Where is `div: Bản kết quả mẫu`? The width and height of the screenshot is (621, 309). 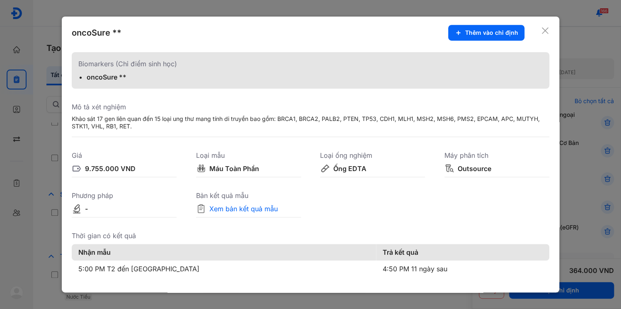 div: Bản kết quả mẫu is located at coordinates (248, 196).